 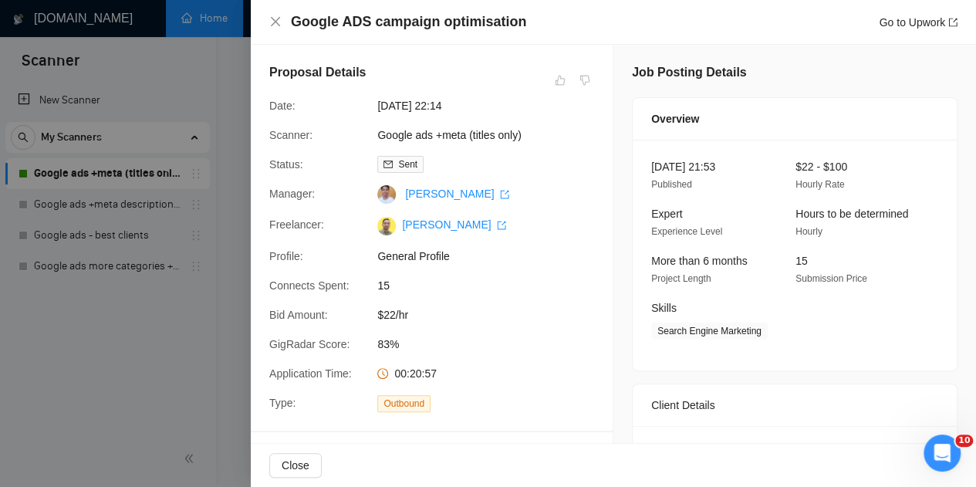 I want to click on span: General Profile, so click(x=493, y=256).